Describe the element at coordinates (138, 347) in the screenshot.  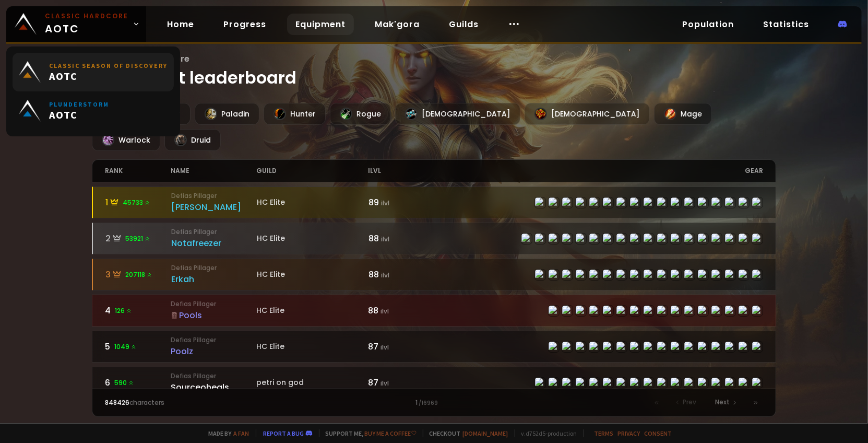
I see `div: 5` at that location.